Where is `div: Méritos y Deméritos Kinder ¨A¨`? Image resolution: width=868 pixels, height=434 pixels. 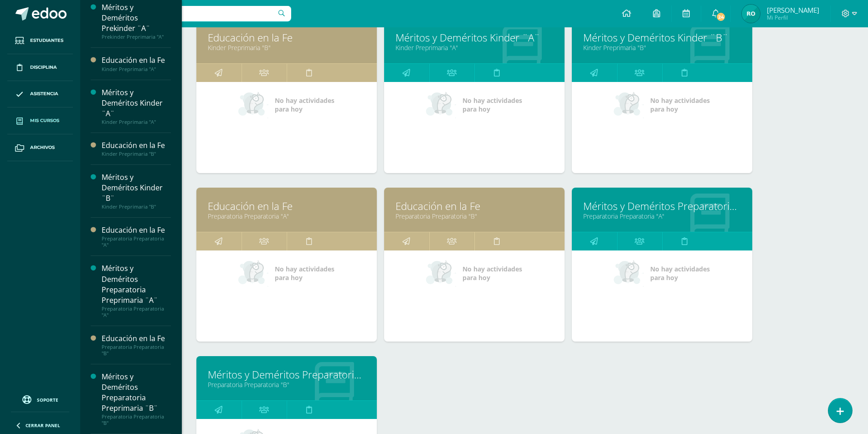 div: Méritos y Deméritos Kinder ¨A¨ is located at coordinates (136, 103).